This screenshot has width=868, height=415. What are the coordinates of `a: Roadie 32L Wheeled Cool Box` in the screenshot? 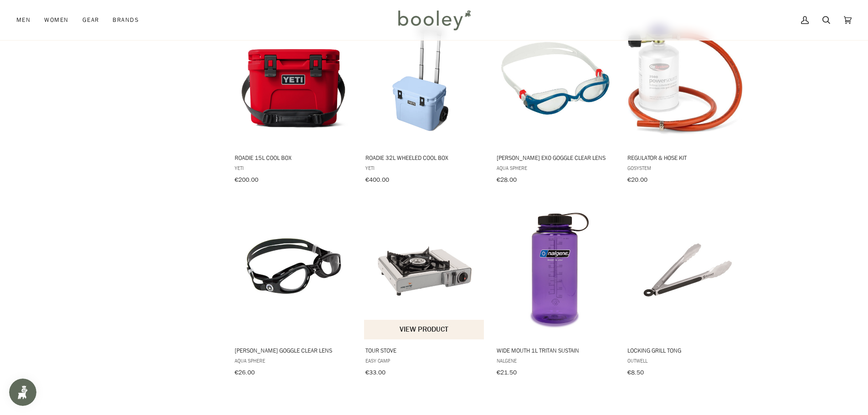 It's located at (425, 98).